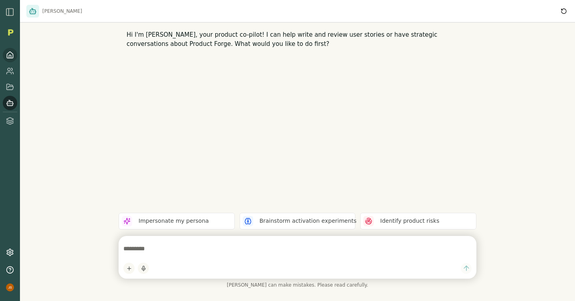  Describe the element at coordinates (297, 221) in the screenshot. I see `button: Brainstorm activation experiments` at that location.